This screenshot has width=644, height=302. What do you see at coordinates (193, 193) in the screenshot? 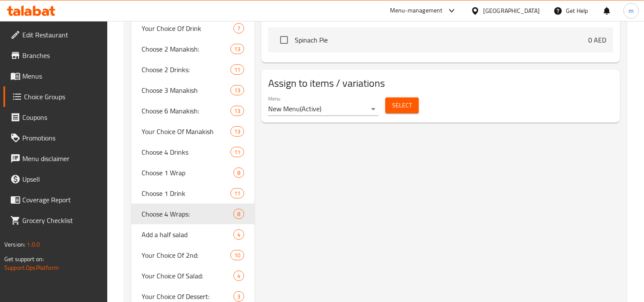
I see `div: Choose 1 Drink11` at bounding box center [193, 193].